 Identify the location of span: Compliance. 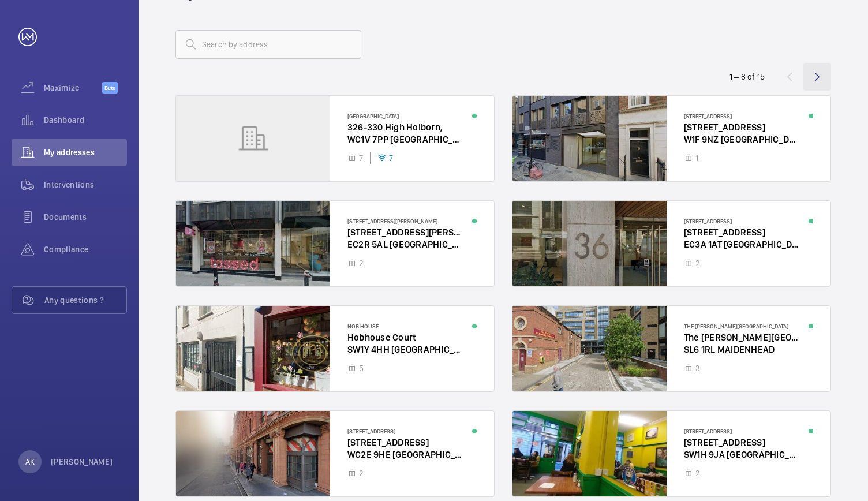
(85, 250).